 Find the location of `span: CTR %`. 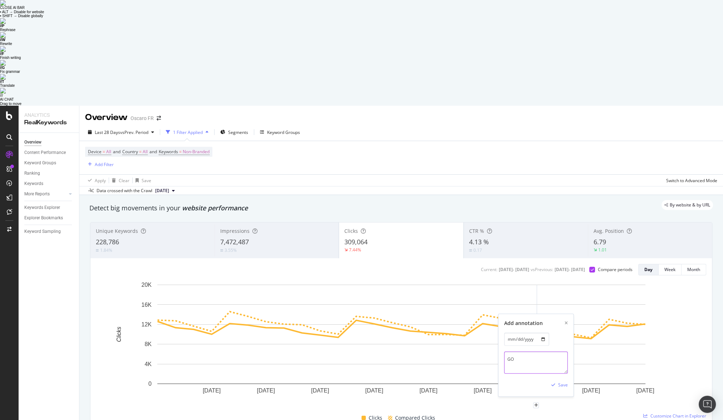

span: CTR % is located at coordinates (476, 231).